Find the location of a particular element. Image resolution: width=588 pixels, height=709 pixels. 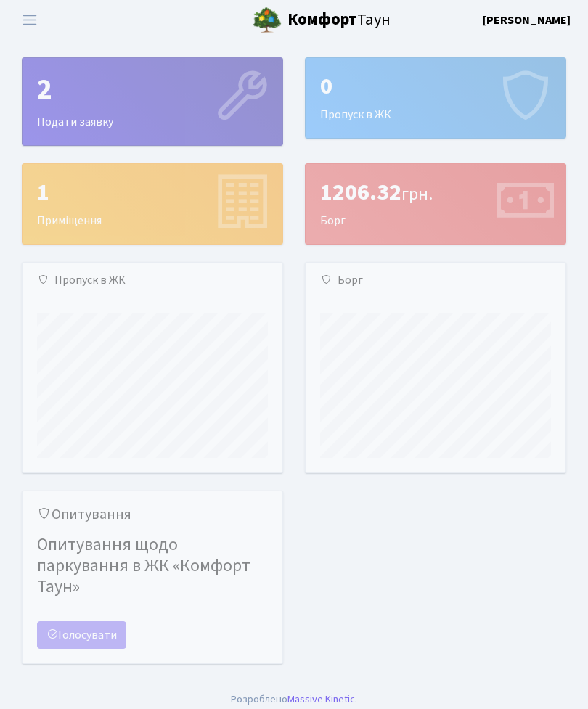

img: logo.png is located at coordinates (267, 20).